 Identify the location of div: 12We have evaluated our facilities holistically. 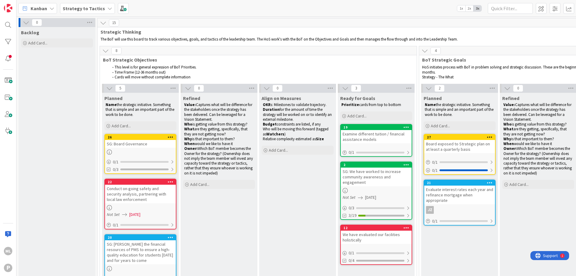
(376, 234).